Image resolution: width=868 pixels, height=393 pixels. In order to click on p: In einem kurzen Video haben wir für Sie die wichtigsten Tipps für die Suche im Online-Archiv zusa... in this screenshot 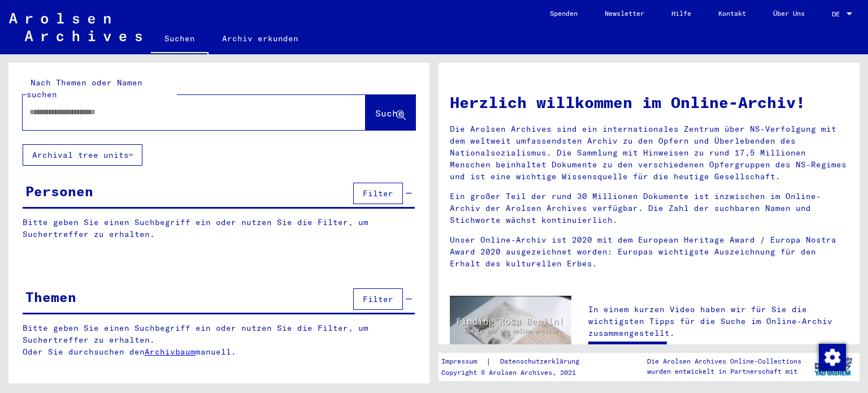, I will do `click(718, 321)`.